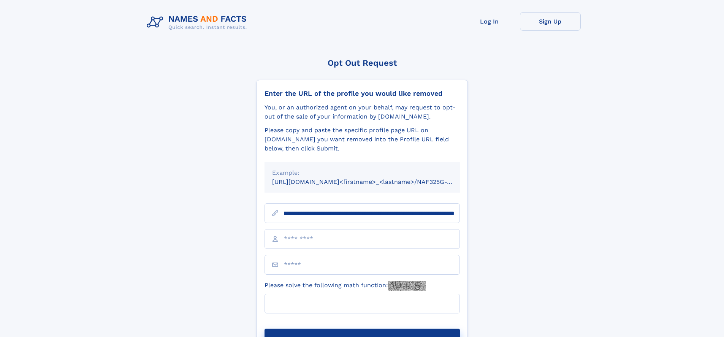 Image resolution: width=724 pixels, height=337 pixels. Describe the element at coordinates (362, 112) in the screenshot. I see `div: You, or an authorized agent on your behalf, may request to opt-out of the sale of your informatio...` at that location.